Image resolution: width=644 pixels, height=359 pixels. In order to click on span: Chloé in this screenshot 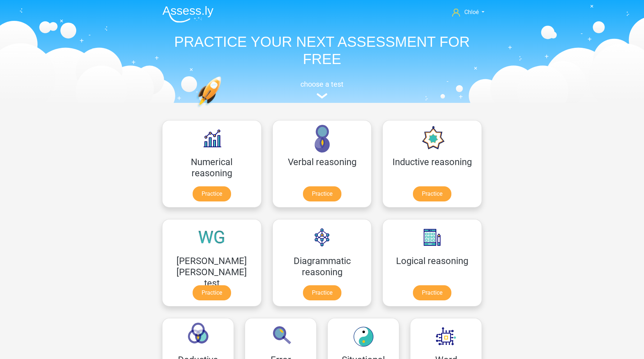, I will do `click(472, 12)`.